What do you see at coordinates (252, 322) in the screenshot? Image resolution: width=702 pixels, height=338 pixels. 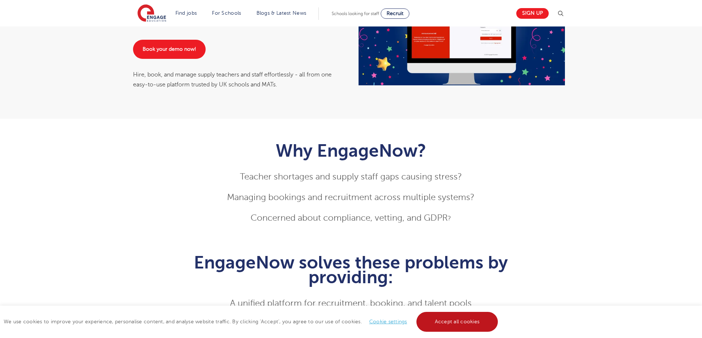 I see `span: We use cookies to improve your experience, personalise content, and analyse website traffic. By c...` at bounding box center [252, 322].